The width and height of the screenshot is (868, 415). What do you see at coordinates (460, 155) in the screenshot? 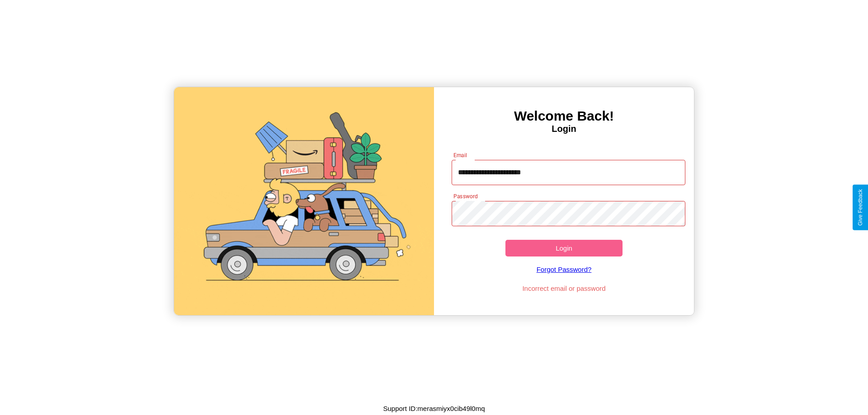
I see `label: Email` at bounding box center [460, 155].